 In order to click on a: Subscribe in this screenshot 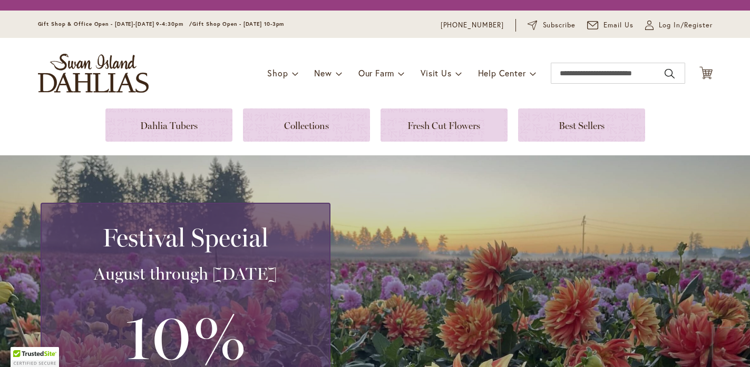, I will do `click(551, 25)`.